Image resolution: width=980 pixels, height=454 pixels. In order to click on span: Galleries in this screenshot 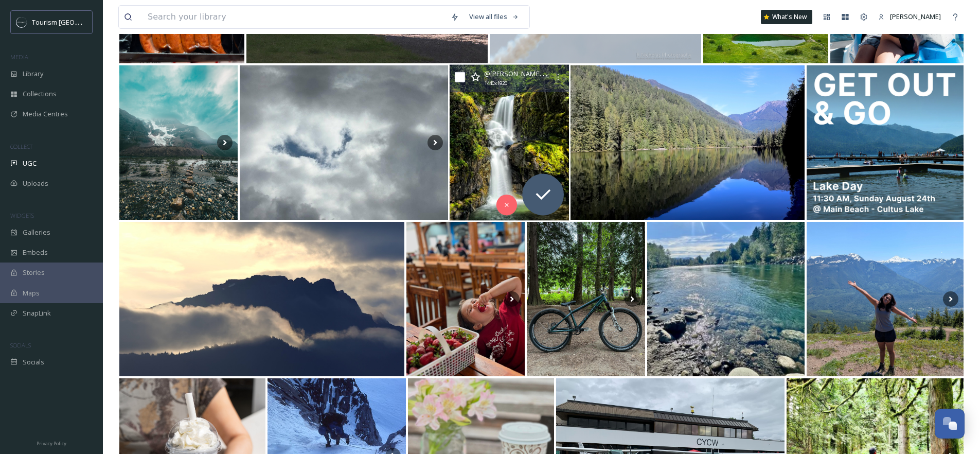, I will do `click(37, 232)`.